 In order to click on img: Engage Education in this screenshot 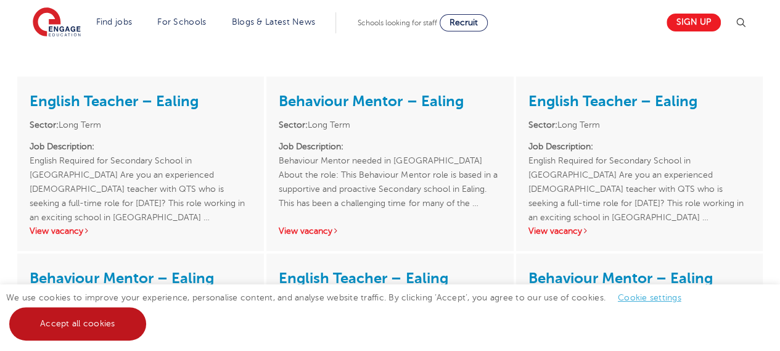, I will do `click(57, 23)`.